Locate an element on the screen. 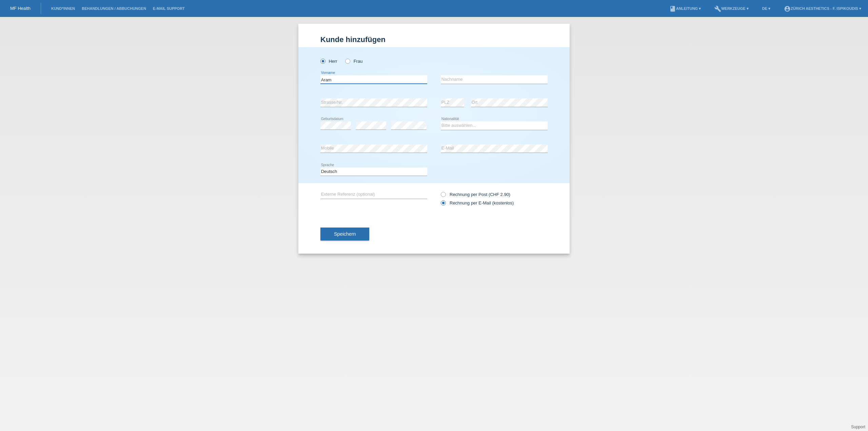 Image resolution: width=868 pixels, height=431 pixels. button: Speichern is located at coordinates (345, 234).